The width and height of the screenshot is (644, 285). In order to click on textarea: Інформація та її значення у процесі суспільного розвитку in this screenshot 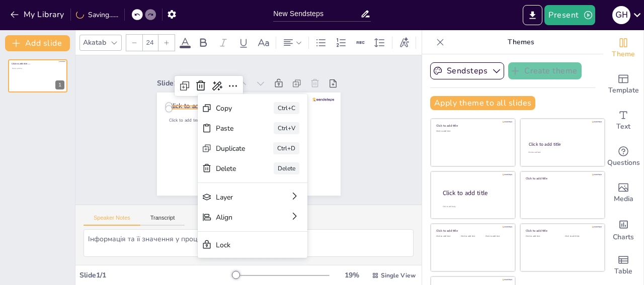, I will do `click(249, 242)`.